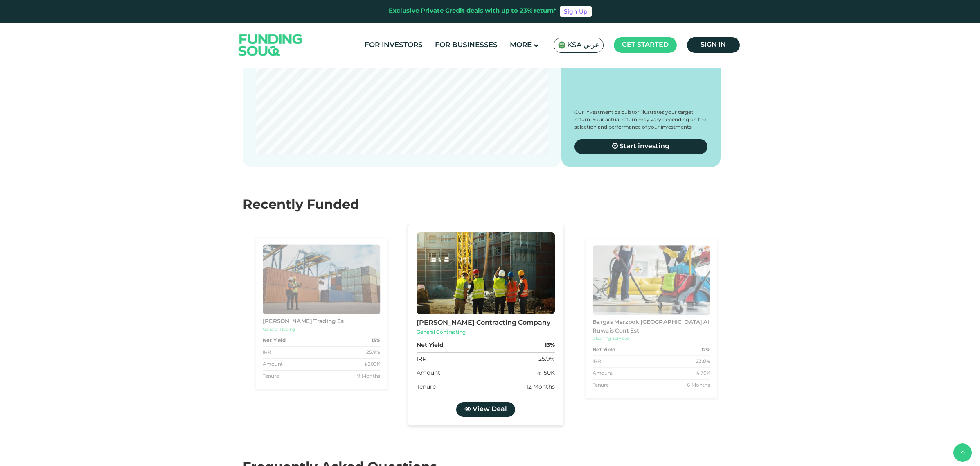 This screenshot has height=466, width=980. I want to click on div: 23.8%, so click(703, 361).